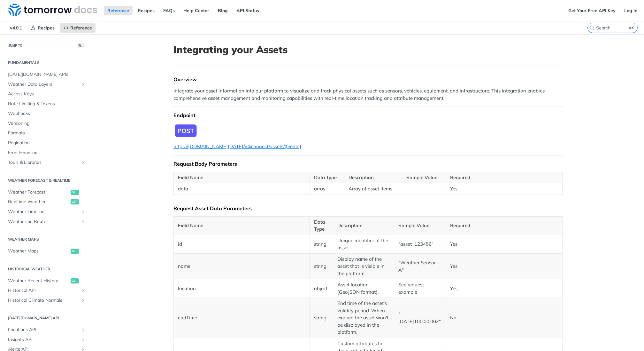  I want to click on a: Tools & LibrariesShow subpages for Tools & Libraries, so click(46, 163).